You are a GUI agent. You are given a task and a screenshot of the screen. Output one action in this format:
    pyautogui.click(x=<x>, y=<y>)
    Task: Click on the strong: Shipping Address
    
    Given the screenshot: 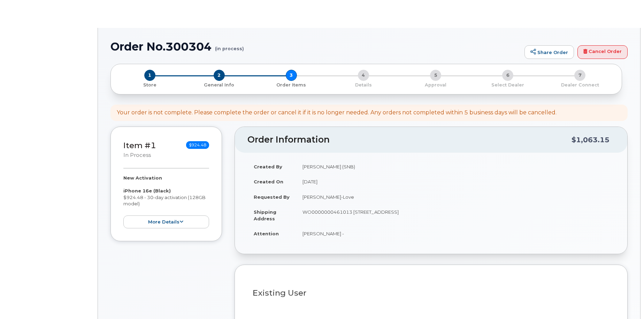 What is the action you would take?
    pyautogui.click(x=265, y=215)
    